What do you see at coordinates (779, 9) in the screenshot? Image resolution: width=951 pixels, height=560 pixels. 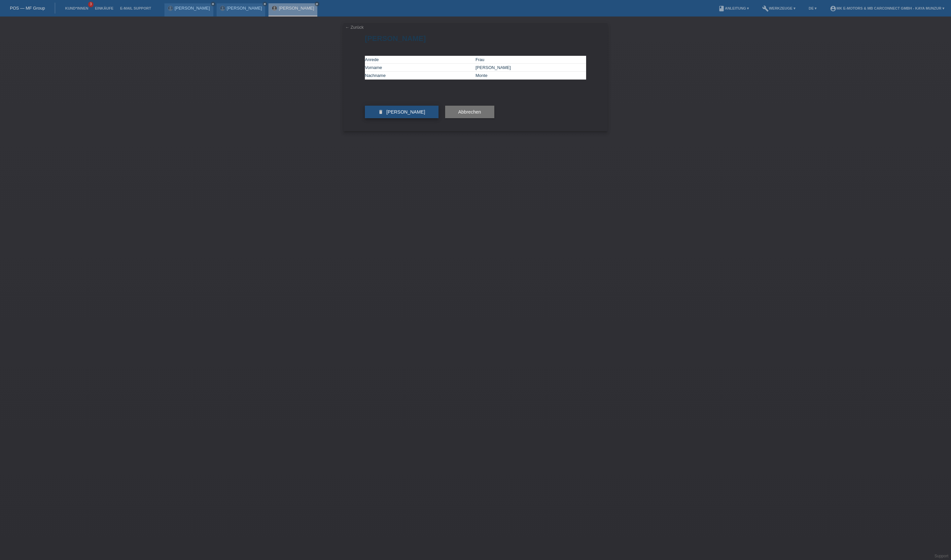 I see `a: buildWerkzeuge ▾` at bounding box center [779, 9].